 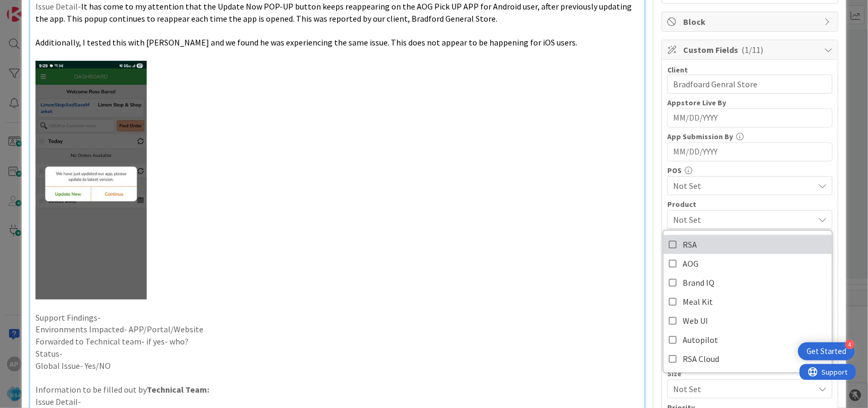 I want to click on div: POS, so click(x=750, y=170).